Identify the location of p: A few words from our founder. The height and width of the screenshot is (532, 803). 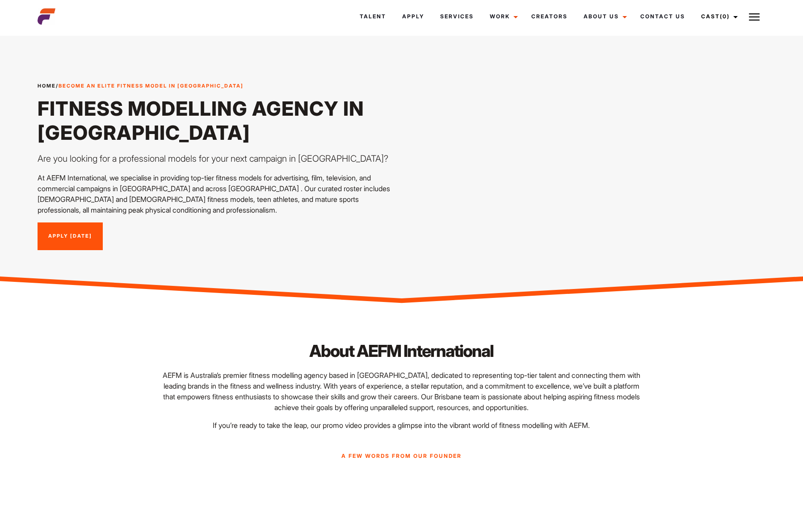
(402, 456).